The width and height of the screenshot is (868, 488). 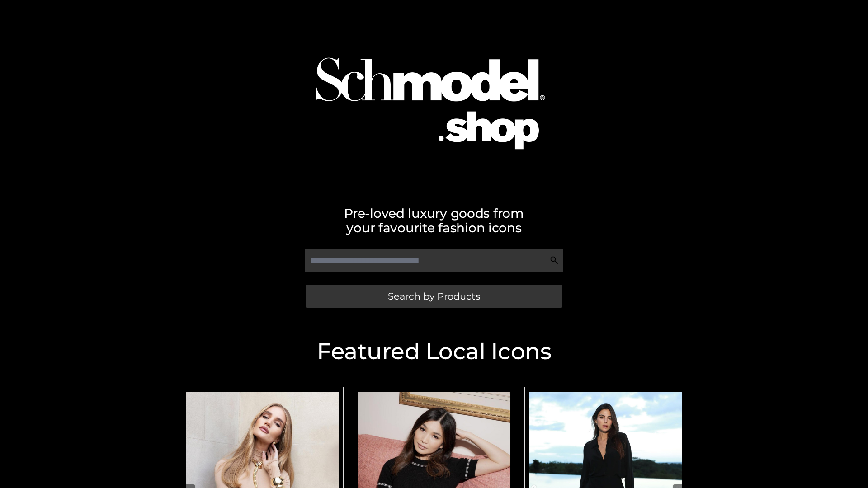 What do you see at coordinates (554, 261) in the screenshot?
I see `img: Search Icon` at bounding box center [554, 261].